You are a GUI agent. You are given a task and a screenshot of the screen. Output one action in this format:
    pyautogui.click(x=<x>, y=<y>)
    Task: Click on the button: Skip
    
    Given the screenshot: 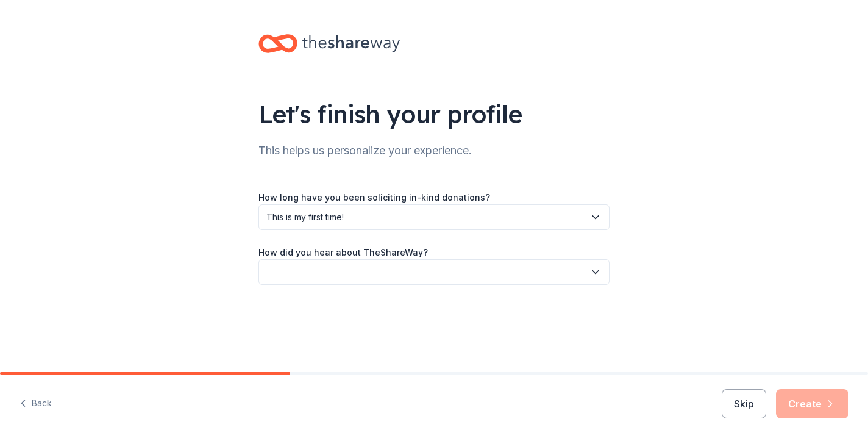 What is the action you would take?
    pyautogui.click(x=743, y=403)
    